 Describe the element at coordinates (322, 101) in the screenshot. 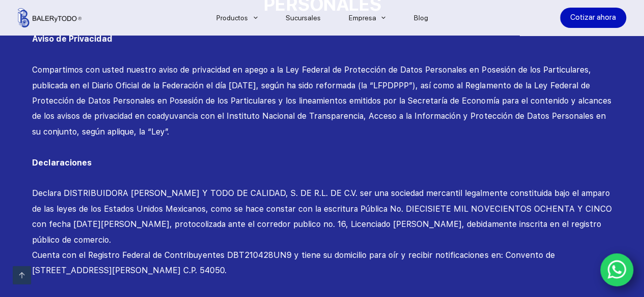

I see `span: Compartimos con usted nuestro aviso de privacidad en apego a la Ley Federal de Protección de Dato...` at that location.